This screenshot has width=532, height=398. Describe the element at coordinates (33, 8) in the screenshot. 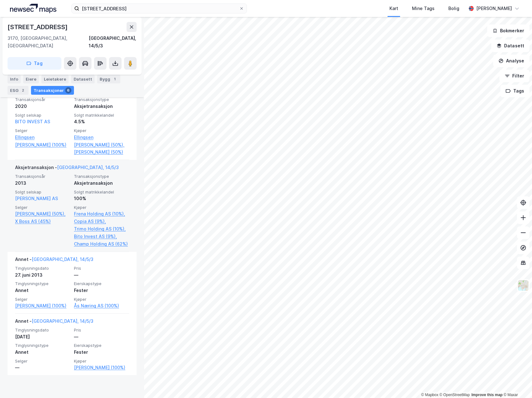

I see `img: logo.a4113a55bc3d86da70a041830d287a7e.svg` at that location.